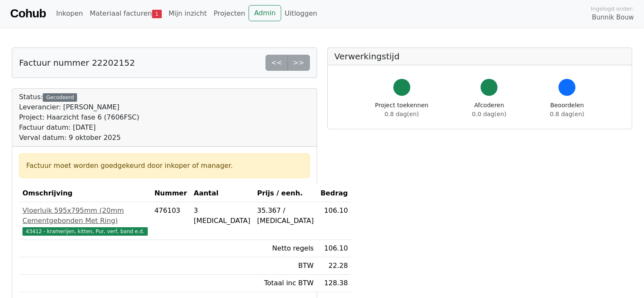 Image resolution: width=644 pixels, height=298 pixels. I want to click on a: Projecten, so click(229, 14).